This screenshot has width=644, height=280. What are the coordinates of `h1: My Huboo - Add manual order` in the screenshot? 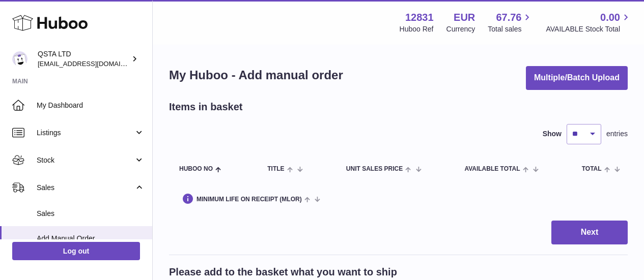 It's located at (256, 75).